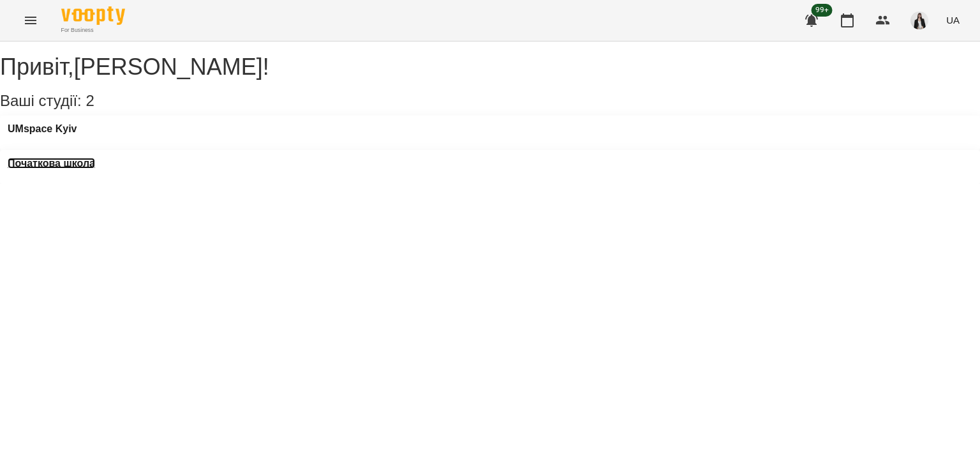 This screenshot has width=980, height=449. Describe the element at coordinates (51, 163) in the screenshot. I see `a: Початкова школа` at that location.